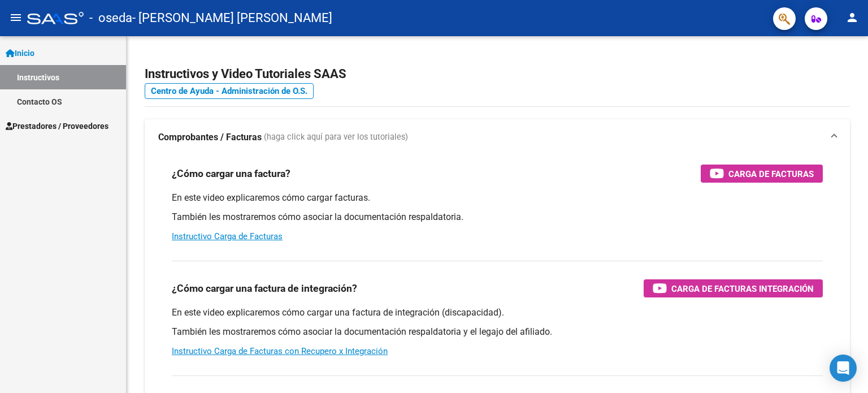  I want to click on mat-icon: menu, so click(16, 18).